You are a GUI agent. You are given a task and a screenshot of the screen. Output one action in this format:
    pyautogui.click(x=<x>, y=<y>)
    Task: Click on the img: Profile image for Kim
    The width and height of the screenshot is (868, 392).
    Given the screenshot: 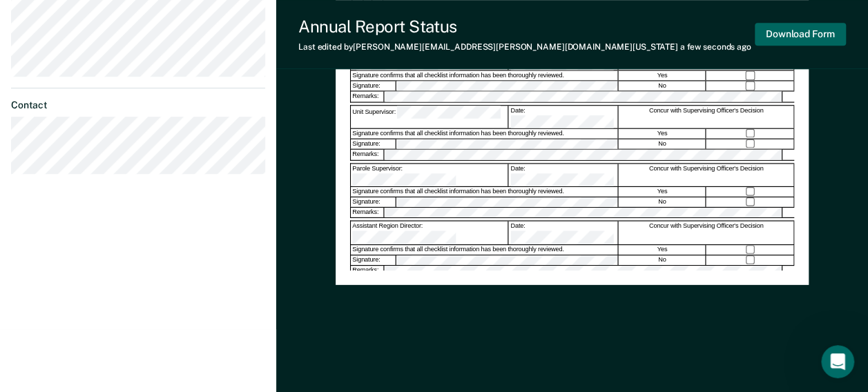 What is the action you would take?
    pyautogui.click(x=175, y=36)
    